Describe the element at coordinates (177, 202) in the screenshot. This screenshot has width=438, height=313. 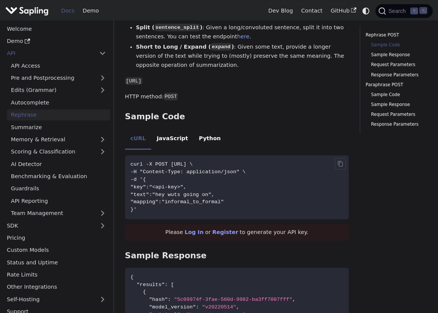
I see `span: "mapping":"informal_to_formal"` at that location.